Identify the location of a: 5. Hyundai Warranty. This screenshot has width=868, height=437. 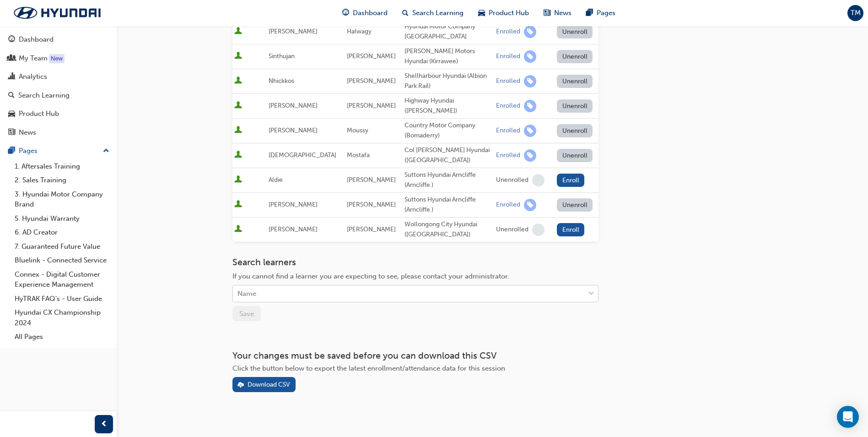
(62, 218).